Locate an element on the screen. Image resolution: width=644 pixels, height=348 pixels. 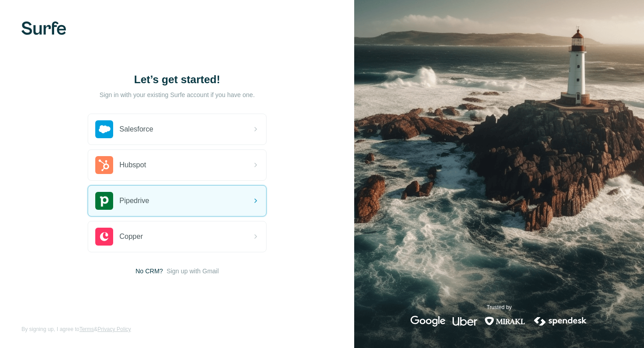
img: salesforce's logo is located at coordinates (104, 129).